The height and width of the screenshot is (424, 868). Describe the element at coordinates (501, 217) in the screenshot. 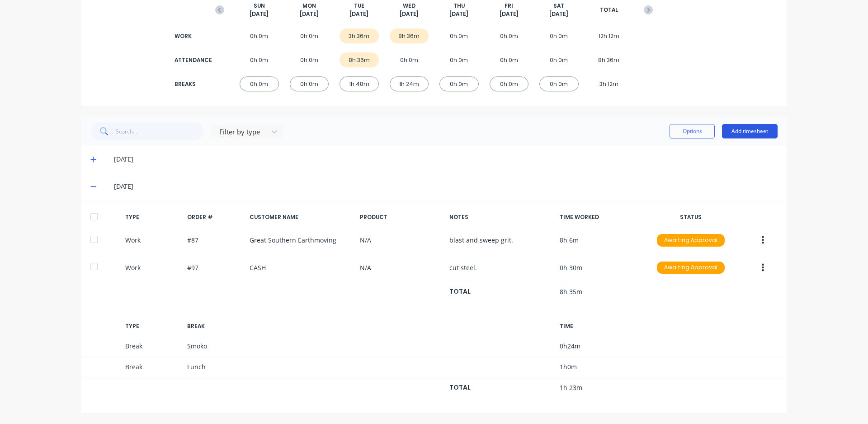

I see `div: NOTES` at that location.